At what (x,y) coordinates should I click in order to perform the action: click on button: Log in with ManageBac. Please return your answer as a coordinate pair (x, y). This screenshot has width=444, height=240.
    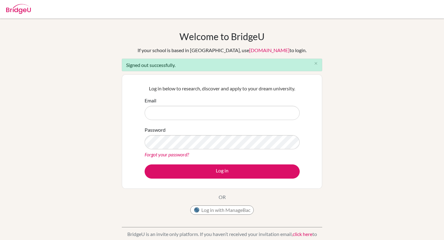
    Looking at the image, I should click on (222, 210).